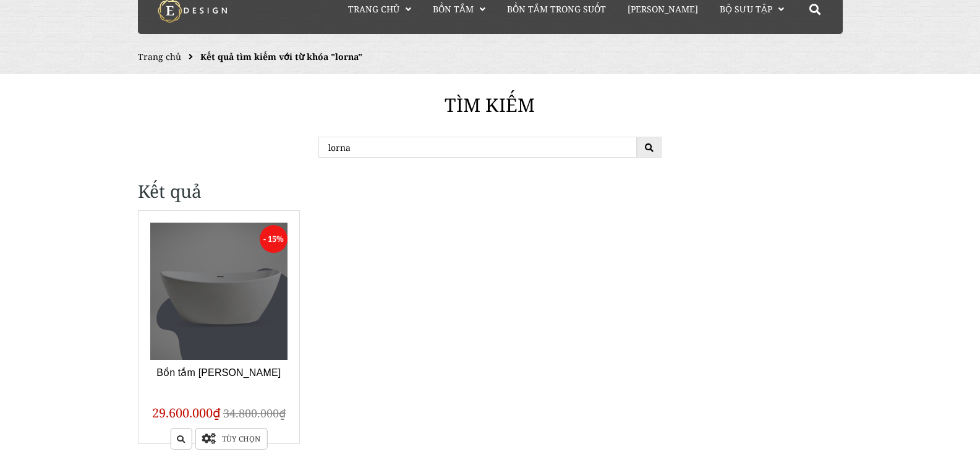 This screenshot has height=457, width=980. What do you see at coordinates (490, 105) in the screenshot?
I see `h1: Tìm kiếm` at bounding box center [490, 105].